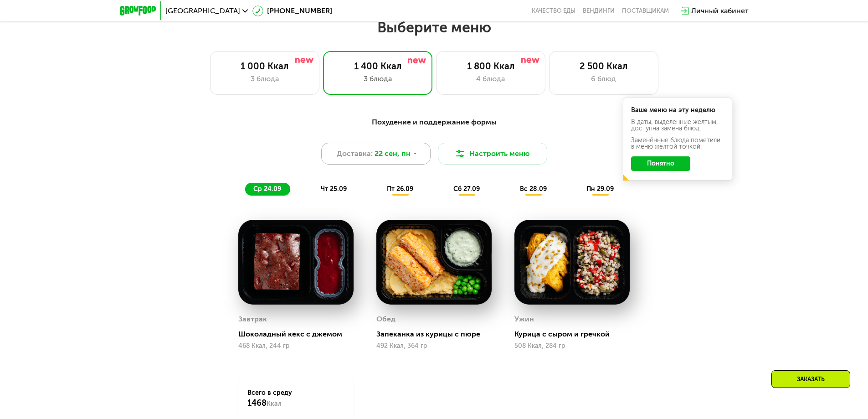  I want to click on span: сб 27.09, so click(466, 188).